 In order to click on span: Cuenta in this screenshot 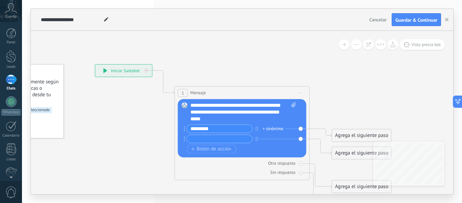, I will do `click(11, 17)`.